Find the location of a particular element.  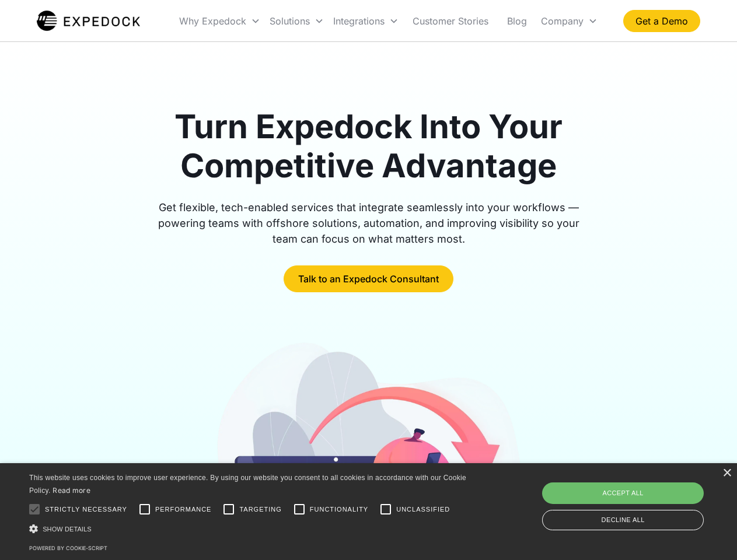

a: Get a Demo is located at coordinates (661, 21).